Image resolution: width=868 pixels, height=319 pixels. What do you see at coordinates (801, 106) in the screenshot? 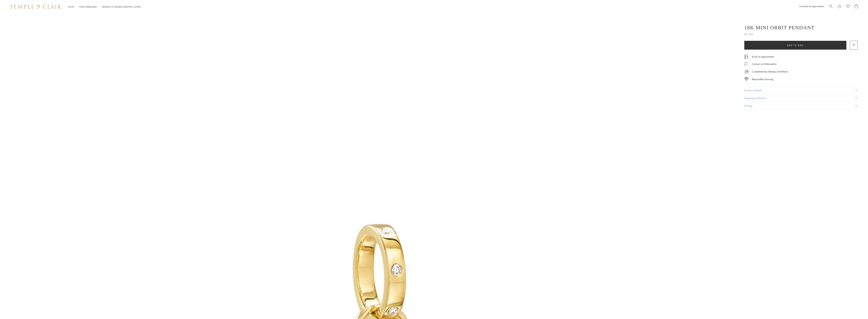
I see `button: Gifting` at bounding box center [801, 106].